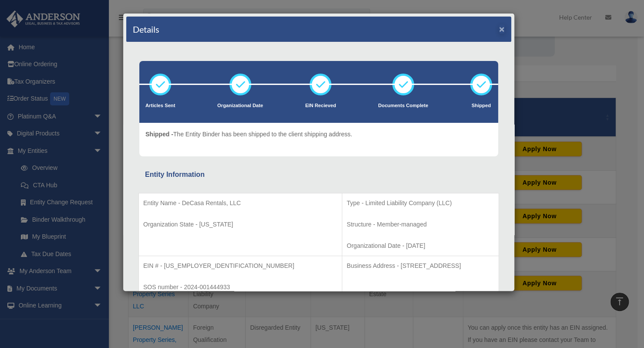 This screenshot has height=348, width=644. I want to click on p: Entity Name - DeCasa Rentals, LLC, so click(241, 203).